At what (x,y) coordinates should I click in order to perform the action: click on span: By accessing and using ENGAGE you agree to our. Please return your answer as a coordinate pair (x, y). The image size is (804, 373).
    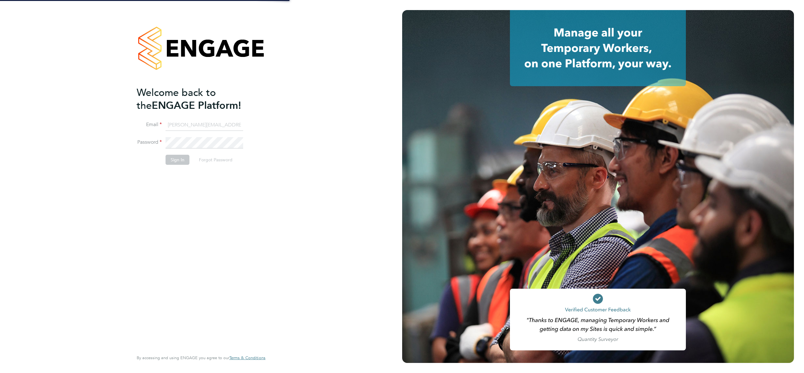
    Looking at the image, I should click on (201, 357).